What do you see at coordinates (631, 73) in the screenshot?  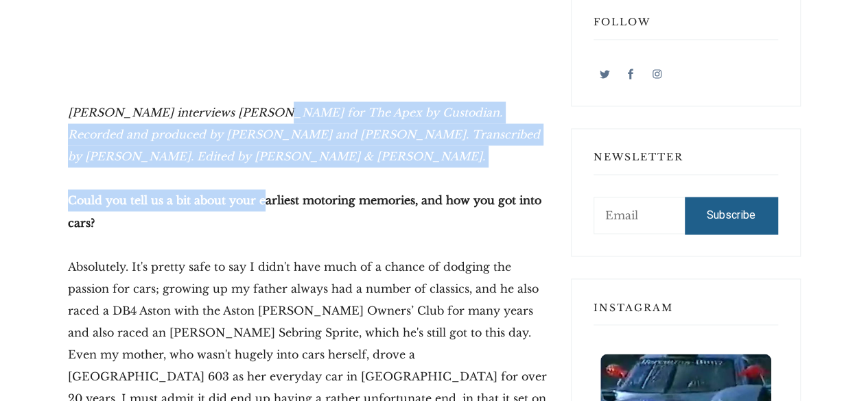 I see `a: Facebook` at bounding box center [631, 73].